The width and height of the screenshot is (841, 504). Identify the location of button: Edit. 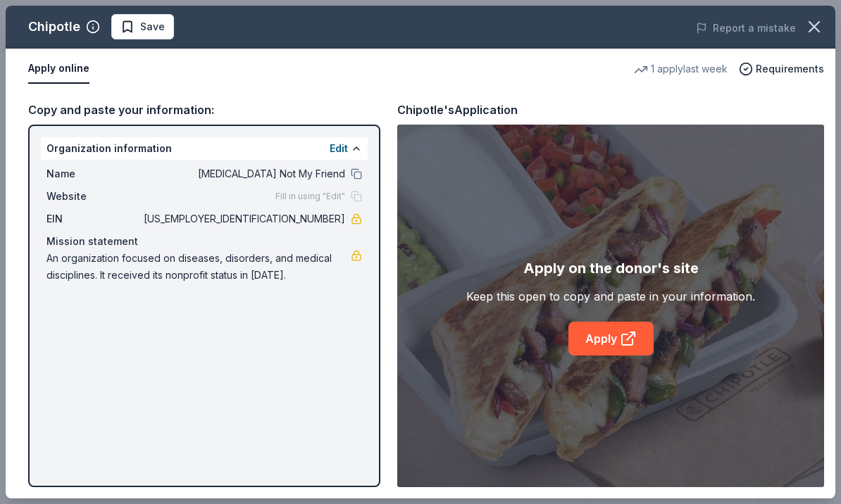
(339, 148).